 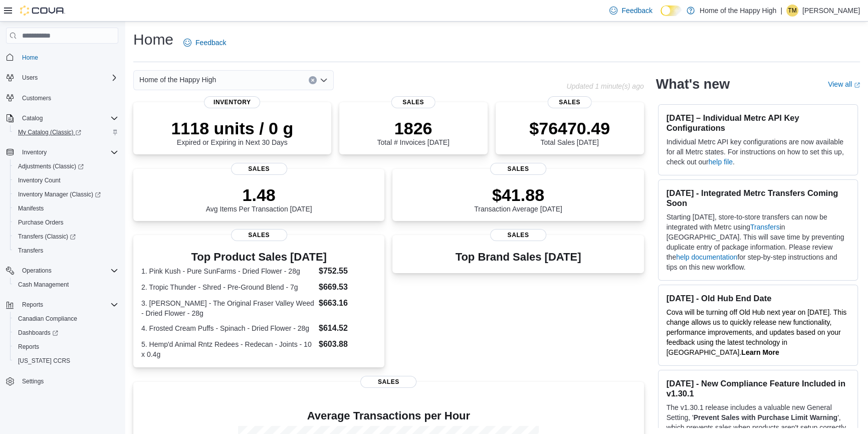 What do you see at coordinates (661, 16) in the screenshot?
I see `span: Dark Mode` at bounding box center [661, 16].